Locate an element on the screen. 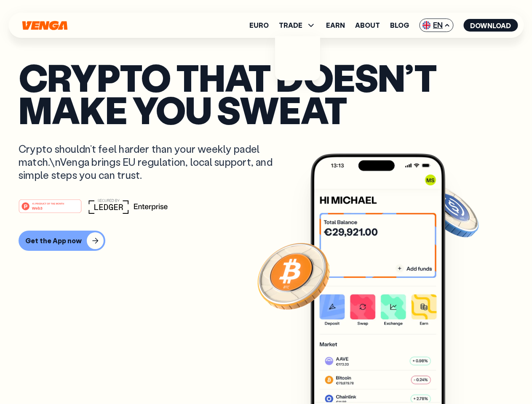 This screenshot has width=532, height=404. a: Earn is located at coordinates (335, 25).